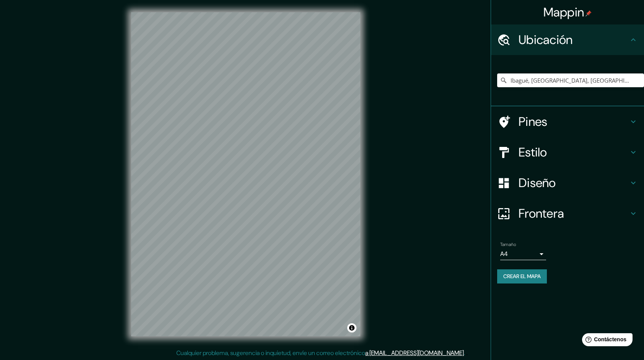 Image resolution: width=644 pixels, height=360 pixels. What do you see at coordinates (564, 12) in the screenshot?
I see `font: Mappin` at bounding box center [564, 12].